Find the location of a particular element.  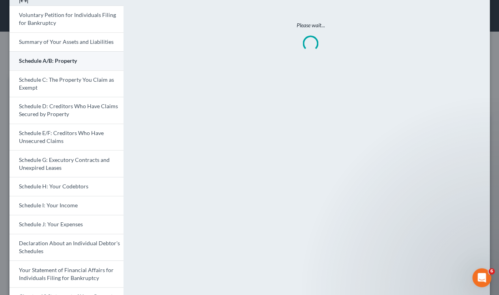

span: Schedule E/F: Creditors Who Have Unsecured Claims is located at coordinates (61, 137).